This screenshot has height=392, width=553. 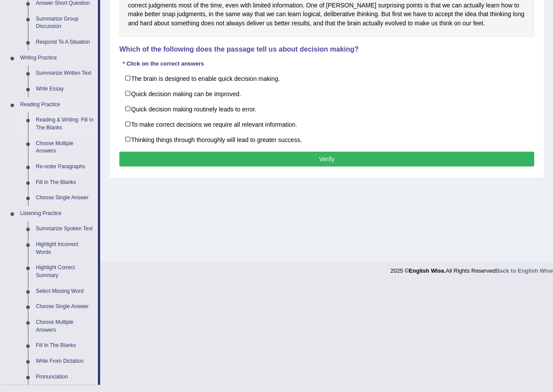 I want to click on label: The brain is designed to enable quick decision making., so click(x=326, y=78).